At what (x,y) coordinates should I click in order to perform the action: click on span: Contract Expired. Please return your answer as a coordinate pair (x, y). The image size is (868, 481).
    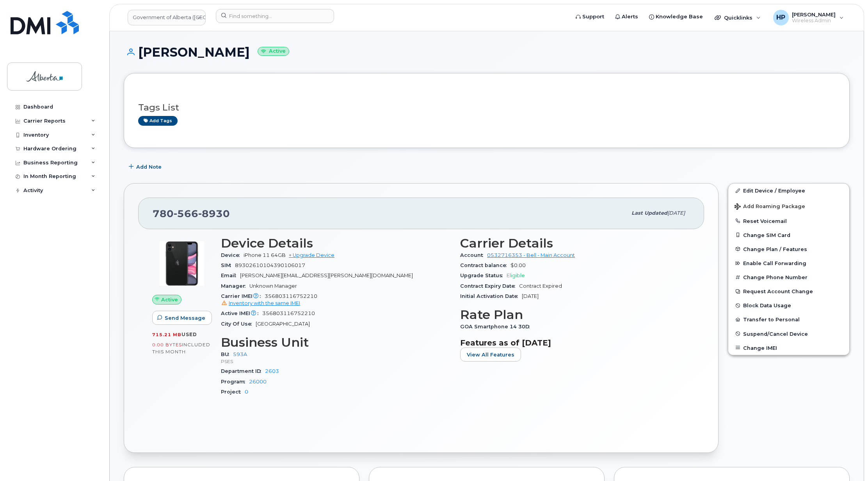
    Looking at the image, I should click on (540, 286).